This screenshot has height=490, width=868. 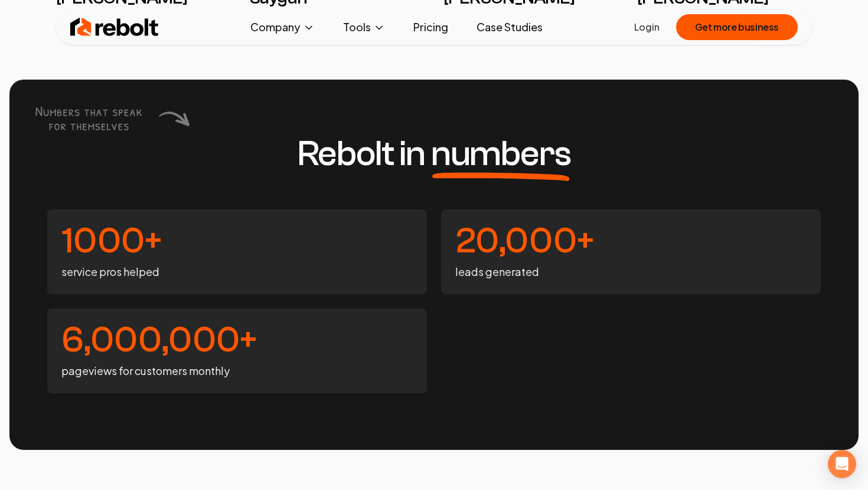 What do you see at coordinates (237, 272) in the screenshot?
I see `p: service pros helped` at bounding box center [237, 272].